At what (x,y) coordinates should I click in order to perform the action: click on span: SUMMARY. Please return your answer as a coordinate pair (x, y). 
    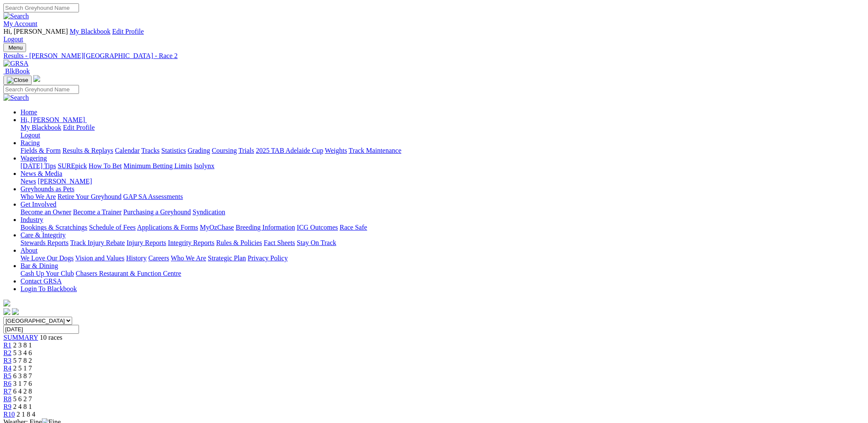
    Looking at the image, I should click on (20, 338).